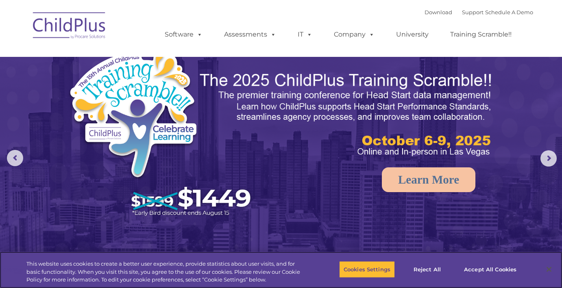  I want to click on a: Software, so click(183, 35).